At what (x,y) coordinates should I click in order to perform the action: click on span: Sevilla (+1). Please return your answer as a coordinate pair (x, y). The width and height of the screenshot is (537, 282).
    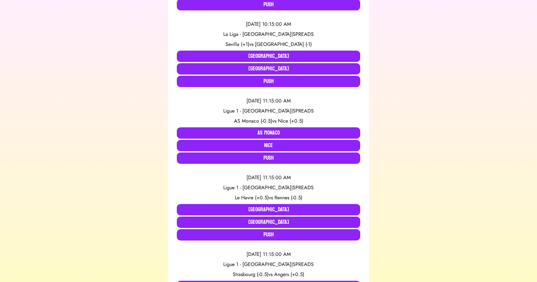
    Looking at the image, I should click on (237, 44).